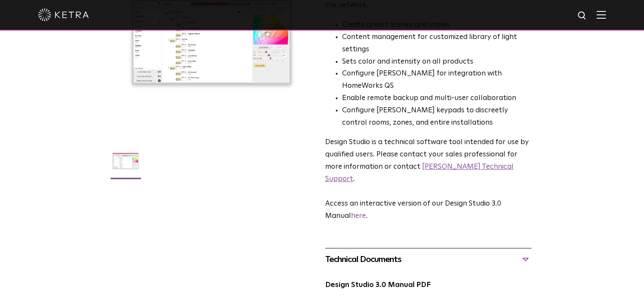  I want to click on p: Access an interactive version of our Design Studio 3.0 Manual ., so click(428, 210).